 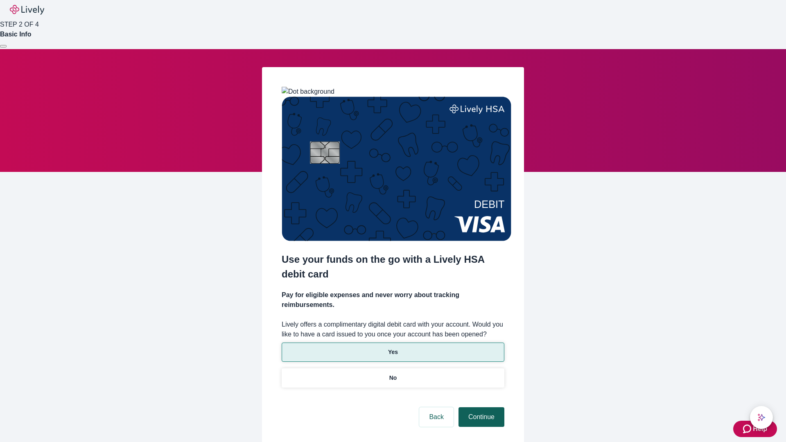 What do you see at coordinates (308, 92) in the screenshot?
I see `img: Dot background` at bounding box center [308, 92].